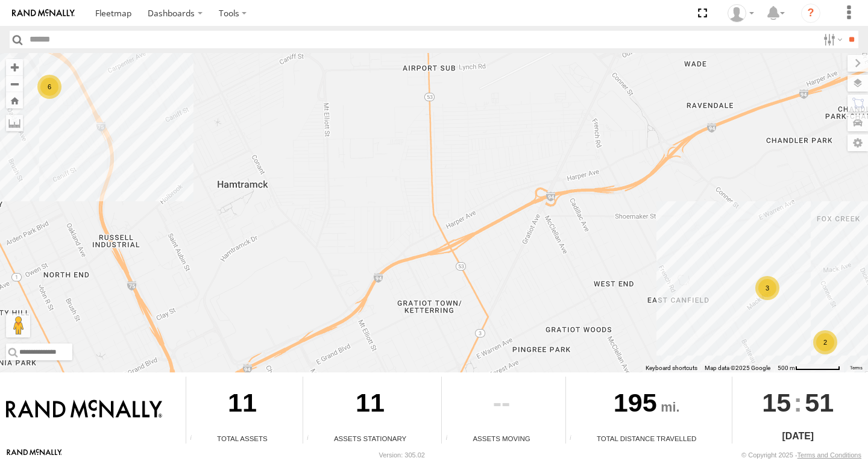  I want to click on div: 6, so click(49, 87).